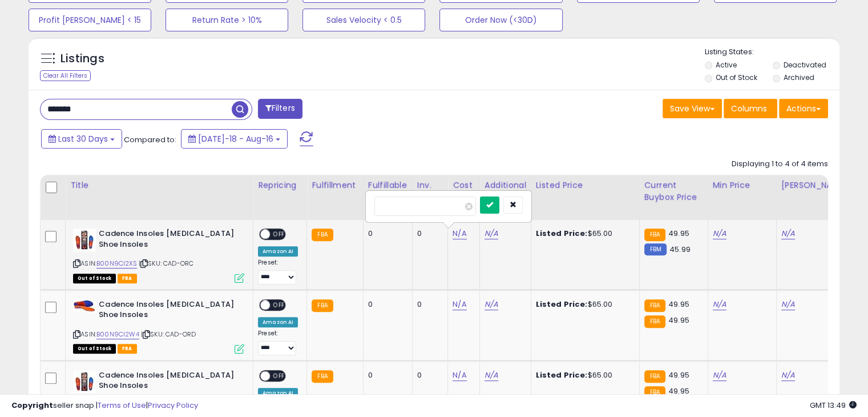 The height and width of the screenshot is (417, 868). Describe the element at coordinates (65, 75) in the screenshot. I see `div: Clear All Filters` at that location.